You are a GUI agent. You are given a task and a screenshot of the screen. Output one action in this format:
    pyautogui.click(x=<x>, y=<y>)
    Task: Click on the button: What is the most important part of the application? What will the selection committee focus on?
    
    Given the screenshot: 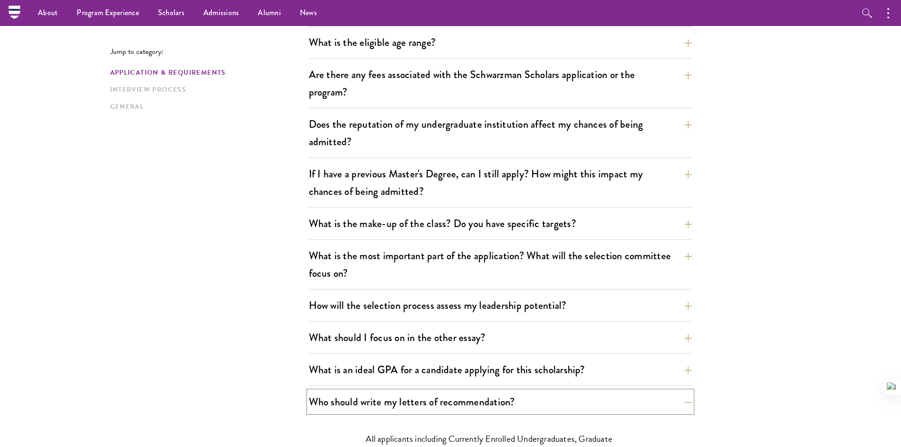 What is the action you would take?
    pyautogui.click(x=500, y=264)
    